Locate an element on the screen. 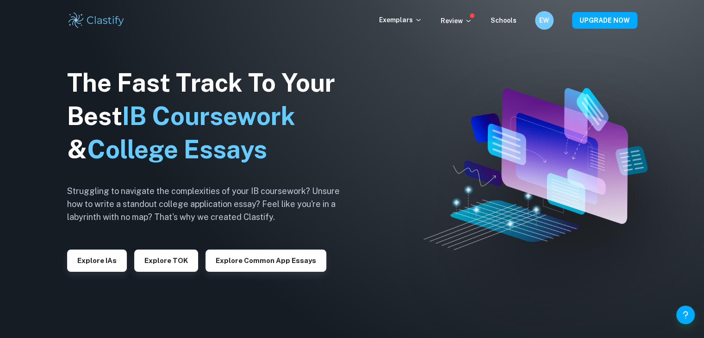 This screenshot has width=704, height=338. span: IB Coursework is located at coordinates (209, 116).